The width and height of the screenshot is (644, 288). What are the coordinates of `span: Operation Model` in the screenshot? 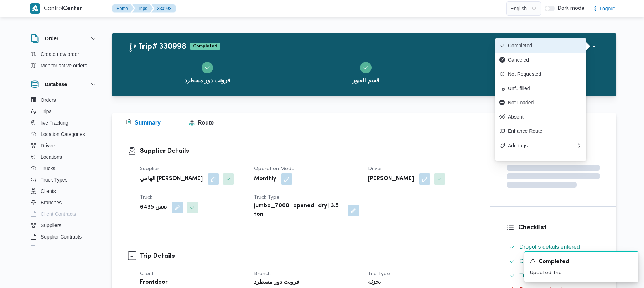 It's located at (275, 169).